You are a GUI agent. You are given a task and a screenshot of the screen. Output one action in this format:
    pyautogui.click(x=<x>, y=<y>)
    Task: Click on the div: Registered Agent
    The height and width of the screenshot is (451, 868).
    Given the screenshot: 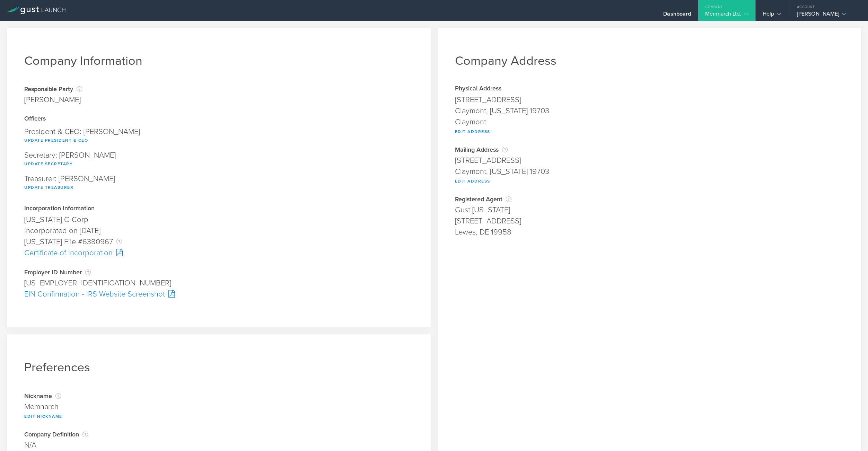 What is the action you would take?
    pyautogui.click(x=649, y=199)
    